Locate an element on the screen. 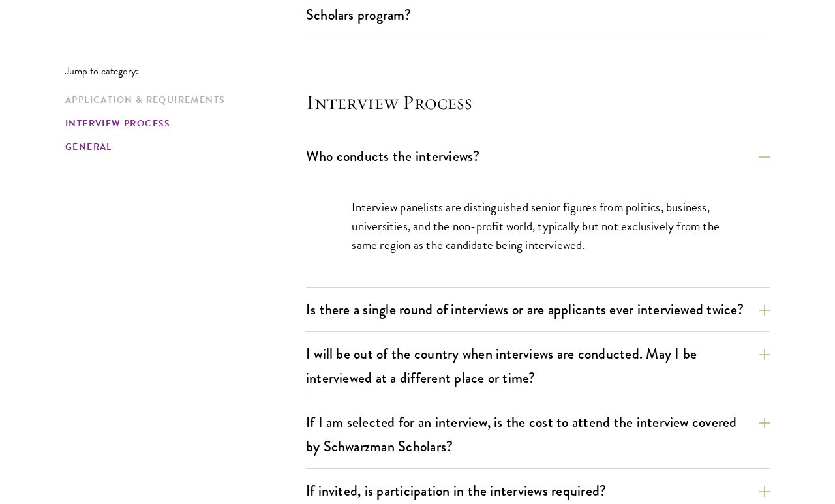 This screenshot has width=835, height=504. button: If I am selected for an interview, is the cost to attend the interview covered by Schwarzman Scho... is located at coordinates (538, 434).